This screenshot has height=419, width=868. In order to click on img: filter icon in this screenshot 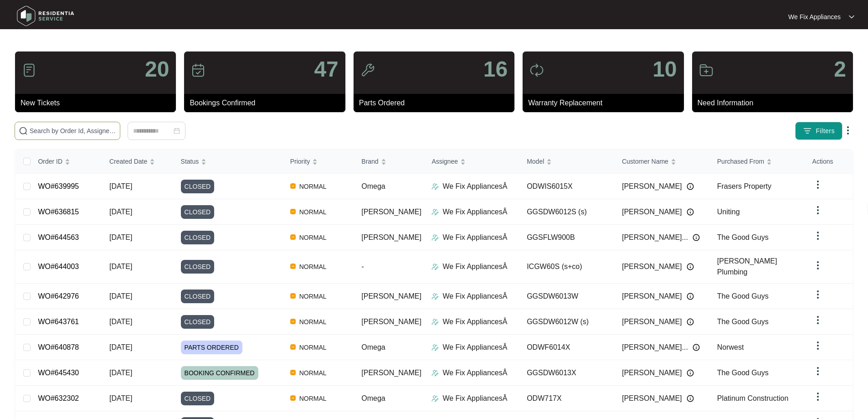, I will do `click(807, 131)`.